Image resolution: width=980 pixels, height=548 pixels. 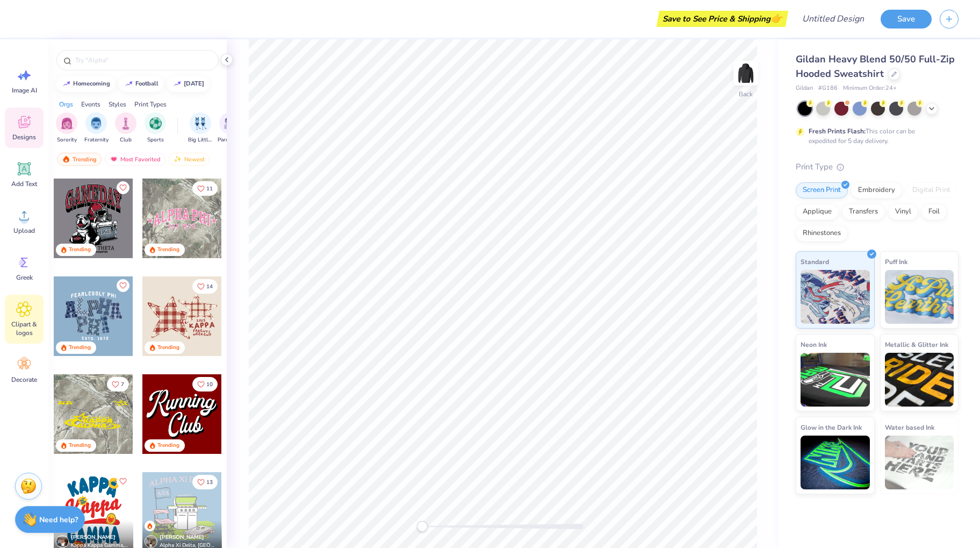 I want to click on div: Applique, so click(x=817, y=211).